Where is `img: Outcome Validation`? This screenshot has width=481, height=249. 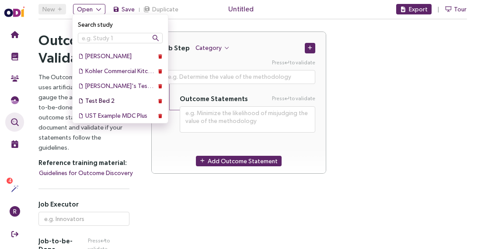
img: Outcome Validation is located at coordinates (15, 122).